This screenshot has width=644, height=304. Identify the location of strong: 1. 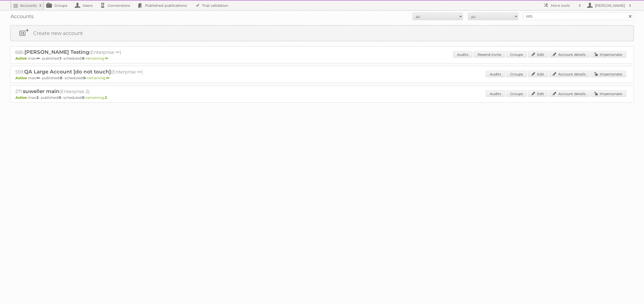
(61, 58).